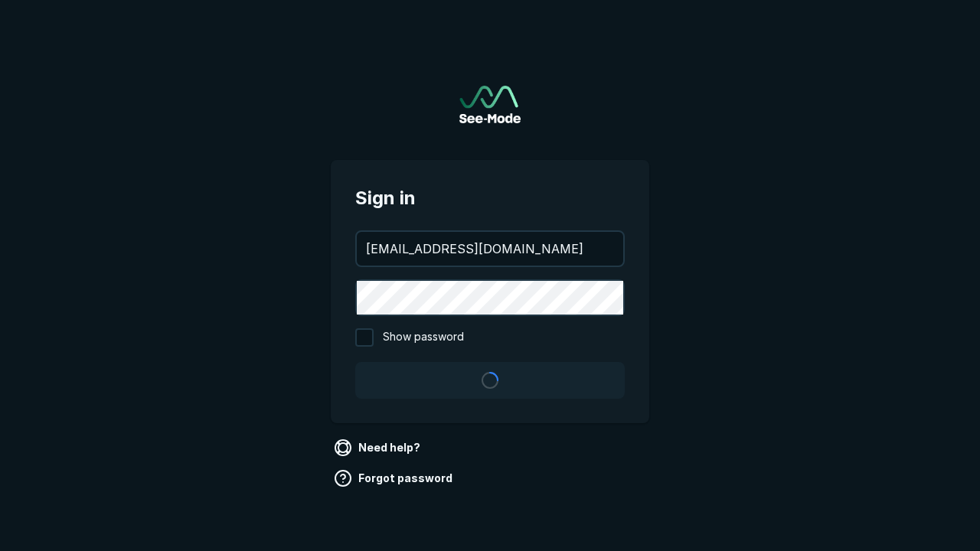 This screenshot has width=980, height=551. Describe the element at coordinates (490, 248) in the screenshot. I see `input: your@email.com` at that location.